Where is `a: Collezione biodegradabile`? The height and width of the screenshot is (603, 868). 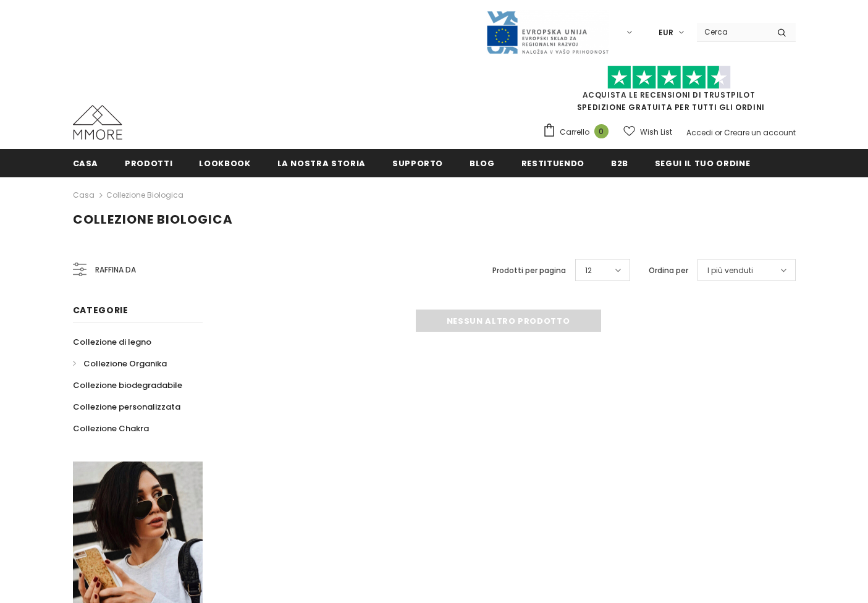 a: Collezione biodegradabile is located at coordinates (127, 385).